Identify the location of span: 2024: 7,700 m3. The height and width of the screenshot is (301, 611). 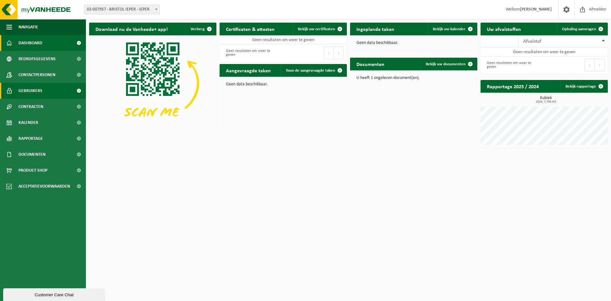
(546, 102).